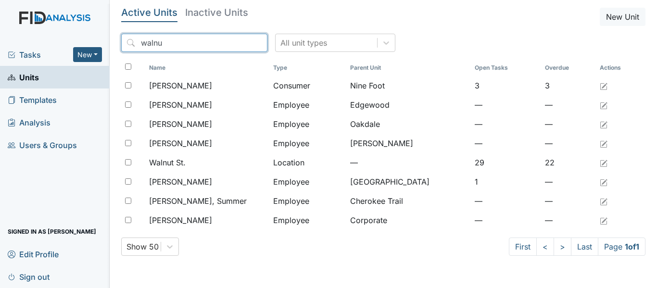  Describe the element at coordinates (408, 201) in the screenshot. I see `td: Cherokee Trail` at that location.